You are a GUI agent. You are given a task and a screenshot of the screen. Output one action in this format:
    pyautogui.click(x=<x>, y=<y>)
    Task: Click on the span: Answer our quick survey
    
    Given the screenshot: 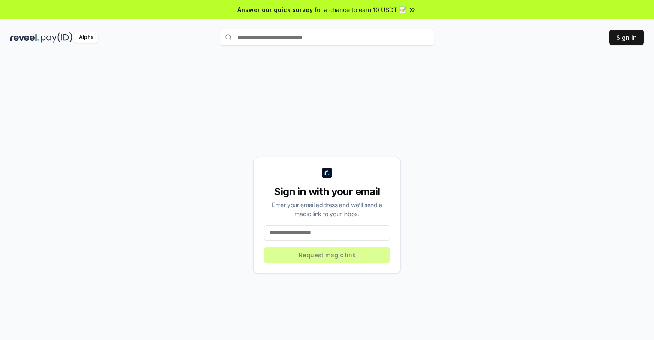 What is the action you would take?
    pyautogui.click(x=275, y=9)
    